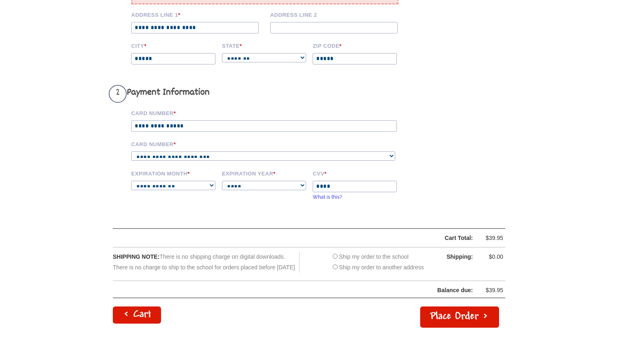 Image resolution: width=618 pixels, height=364 pixels. What do you see at coordinates (136, 257) in the screenshot?
I see `span: SHIPPING NOTE:` at bounding box center [136, 257].